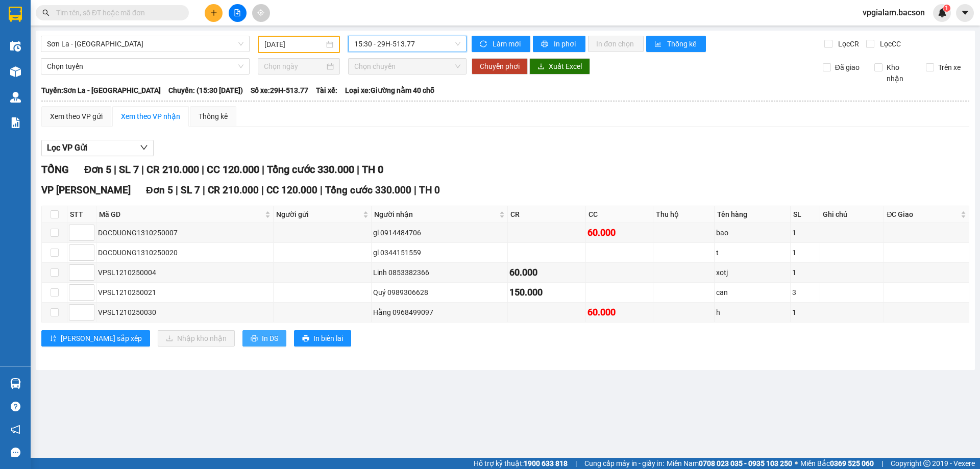  What do you see at coordinates (46, 13) in the screenshot?
I see `span: search` at bounding box center [46, 13].